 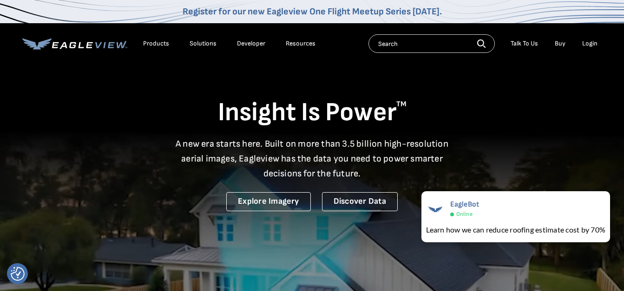 What do you see at coordinates (560, 44) in the screenshot?
I see `a: Buy` at bounding box center [560, 44].